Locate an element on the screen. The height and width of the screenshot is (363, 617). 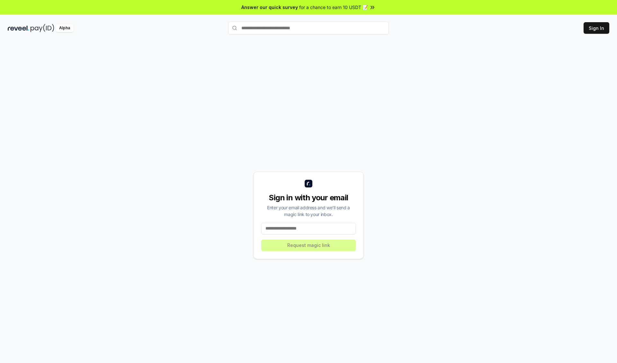
span: Answer our quick survey is located at coordinates (270, 7).